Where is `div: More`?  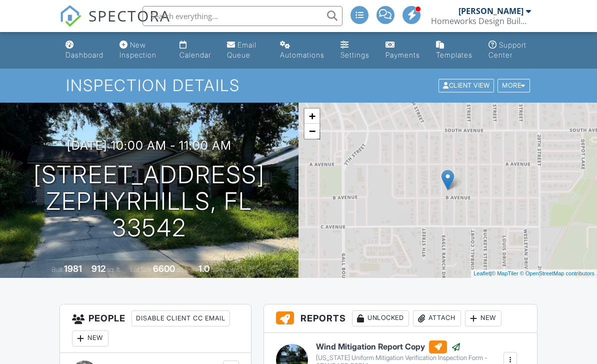
div: More is located at coordinates (514, 86).